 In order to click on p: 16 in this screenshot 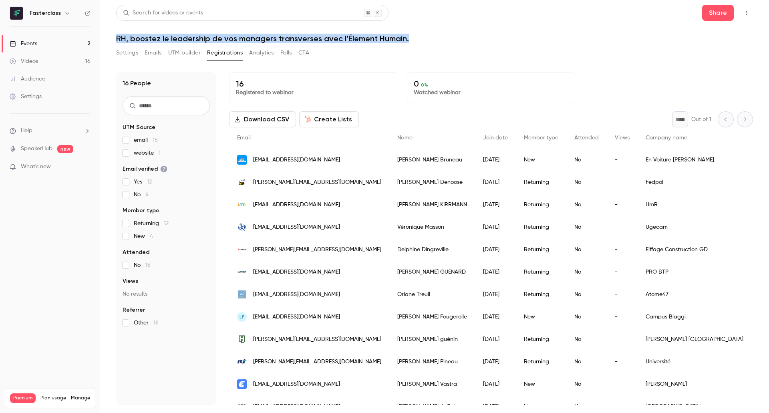, I will do `click(313, 84)`.